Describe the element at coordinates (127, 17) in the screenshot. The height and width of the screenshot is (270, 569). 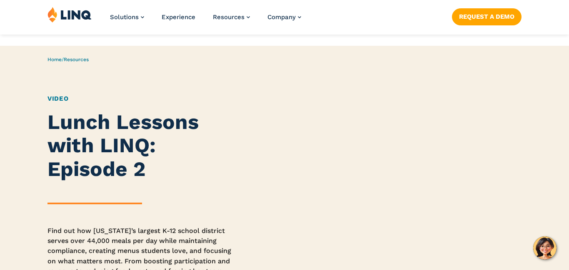
I see `a: Solutions` at that location.